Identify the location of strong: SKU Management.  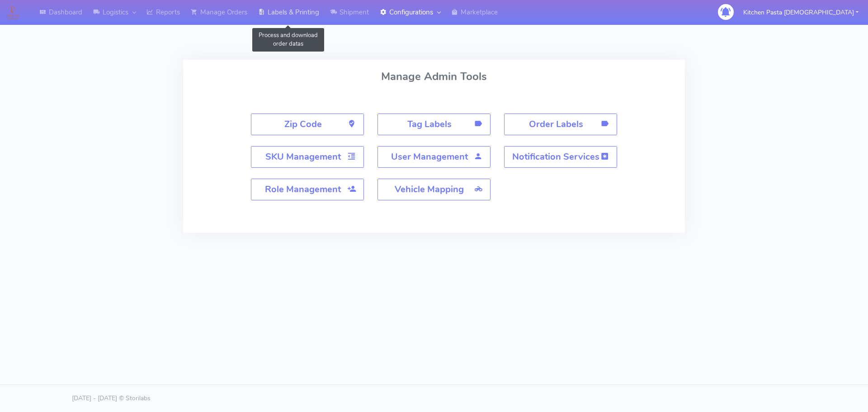
(303, 156).